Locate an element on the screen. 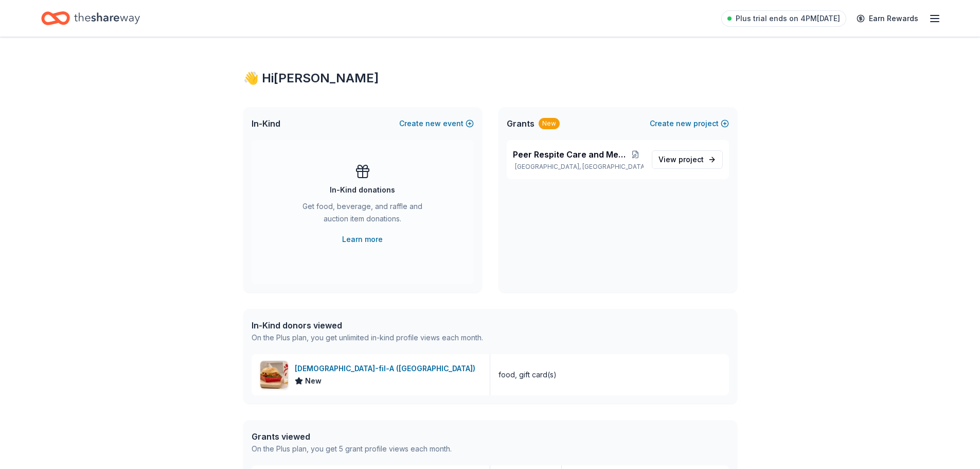 Image resolution: width=980 pixels, height=469 pixels. button: Createnewevent is located at coordinates (436, 124).